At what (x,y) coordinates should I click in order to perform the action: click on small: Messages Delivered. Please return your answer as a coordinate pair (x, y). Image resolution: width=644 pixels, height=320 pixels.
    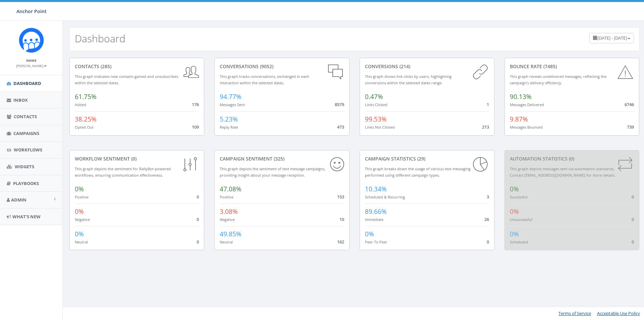
    Looking at the image, I should click on (527, 105).